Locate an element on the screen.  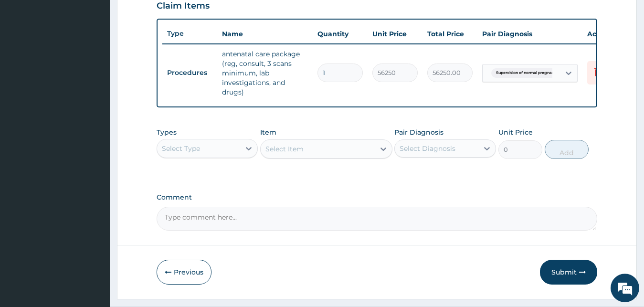
td: antenatal care package (reg, consult, 3 scans minimum, lab investigations, and drugs) is located at coordinates (265, 73).